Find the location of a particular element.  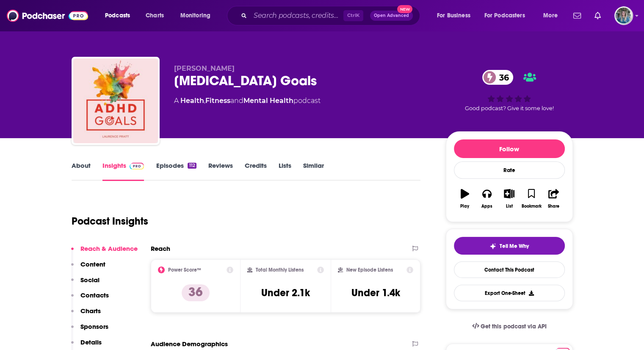

div: 36Good podcast? Give it some love! is located at coordinates (509, 91).